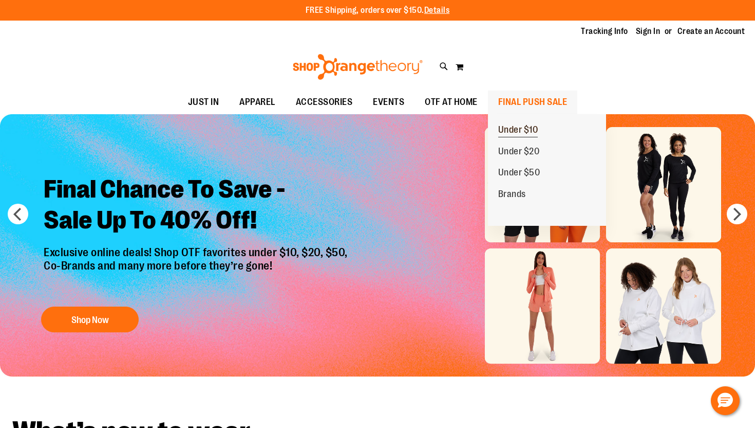 Image resolution: width=755 pixels, height=428 pixels. I want to click on a: APPAREL, so click(257, 102).